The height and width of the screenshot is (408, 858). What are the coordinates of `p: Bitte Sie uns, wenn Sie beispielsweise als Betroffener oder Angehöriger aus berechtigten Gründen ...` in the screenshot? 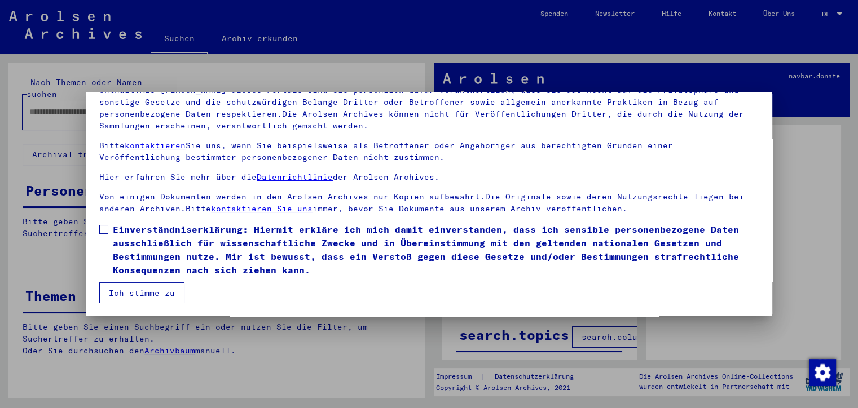 It's located at (429, 152).